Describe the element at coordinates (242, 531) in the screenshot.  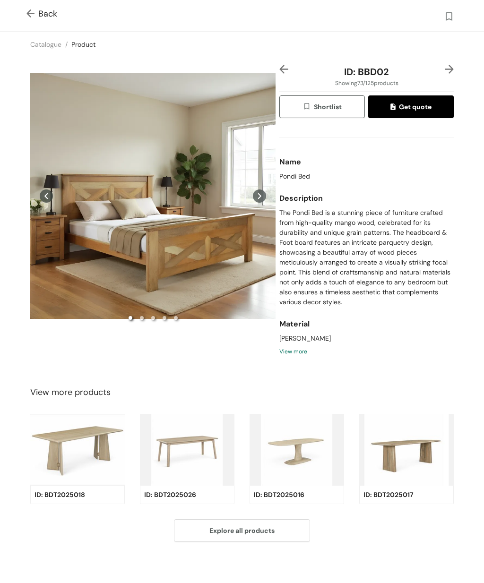
I see `span: Explore all products` at that location.